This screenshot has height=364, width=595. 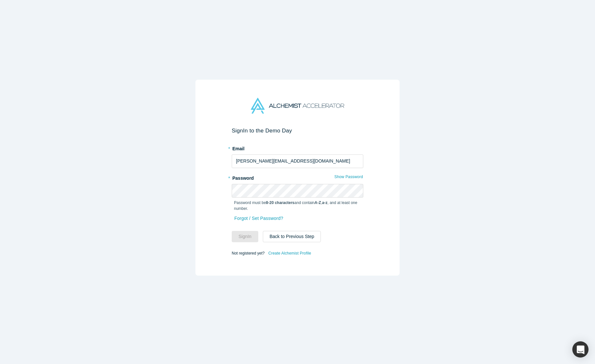 What do you see at coordinates (325, 203) in the screenshot?
I see `strong: a-z` at bounding box center [325, 203].